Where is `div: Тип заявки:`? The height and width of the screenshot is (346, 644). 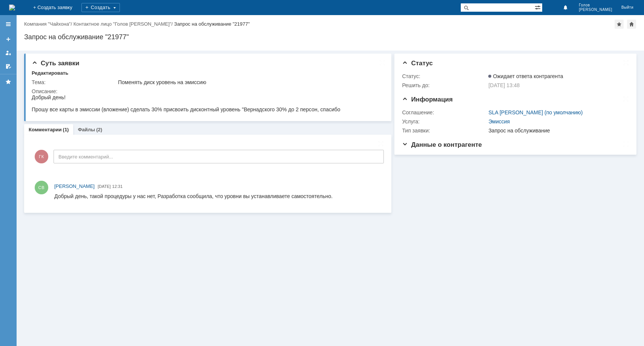 div: Тип заявки: is located at coordinates (444, 131).